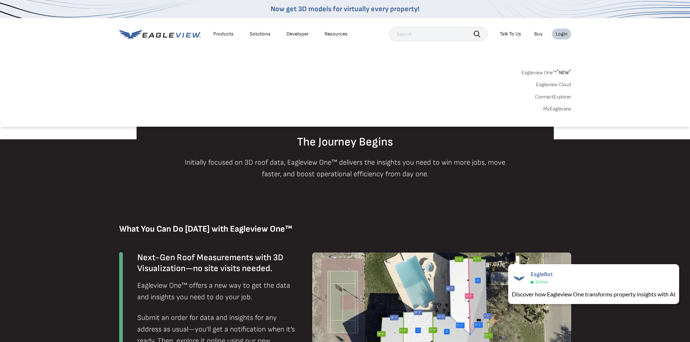 This screenshot has height=342, width=690. I want to click on span: NEW, so click(564, 72).